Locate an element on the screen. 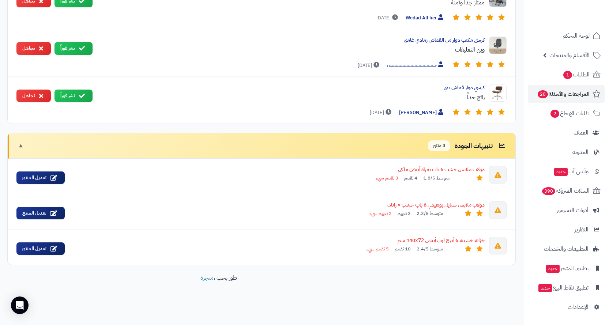 This screenshot has height=325, width=609. img: logo-2.png is located at coordinates (581, 27).